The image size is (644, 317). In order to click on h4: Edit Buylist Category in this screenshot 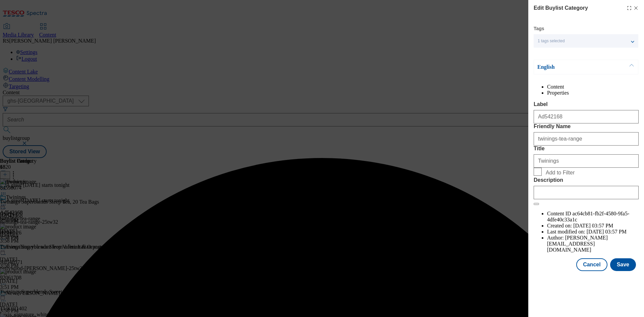, I will do `click(561, 8)`.